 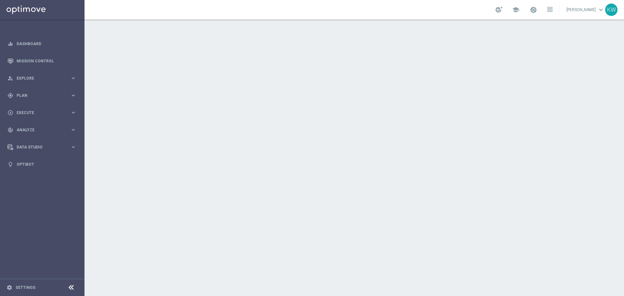 I want to click on div: Dashboard, so click(x=42, y=44).